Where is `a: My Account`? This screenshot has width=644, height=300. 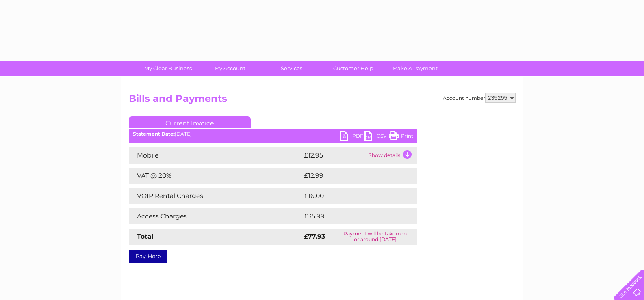 a: My Account is located at coordinates (229, 68).